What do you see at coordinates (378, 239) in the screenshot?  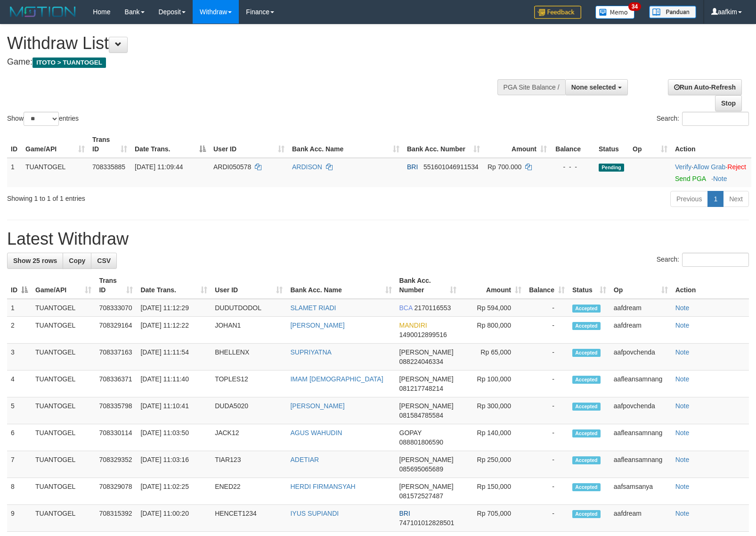 I see `h1: Latest Withdraw` at bounding box center [378, 239].